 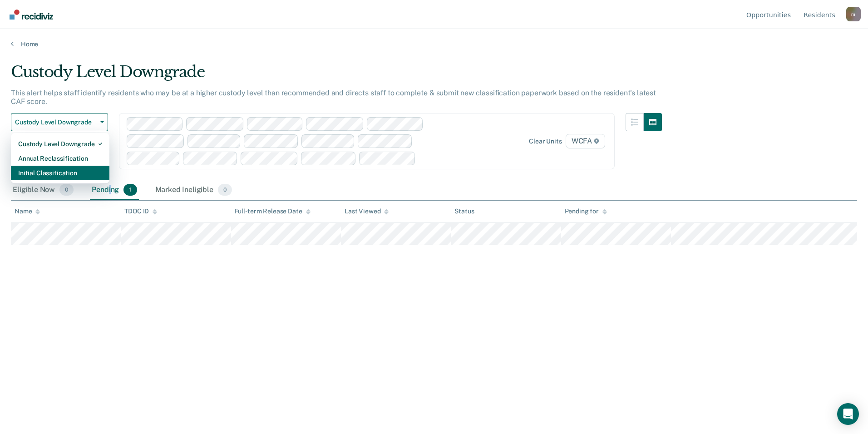 What do you see at coordinates (60, 173) in the screenshot?
I see `div: Initial Classification` at bounding box center [60, 173].